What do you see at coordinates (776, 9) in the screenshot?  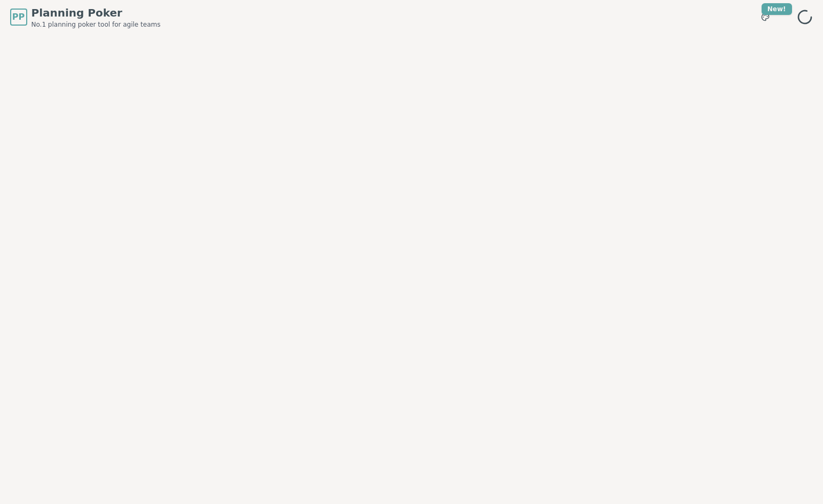 I see `div: New!` at bounding box center [776, 9].